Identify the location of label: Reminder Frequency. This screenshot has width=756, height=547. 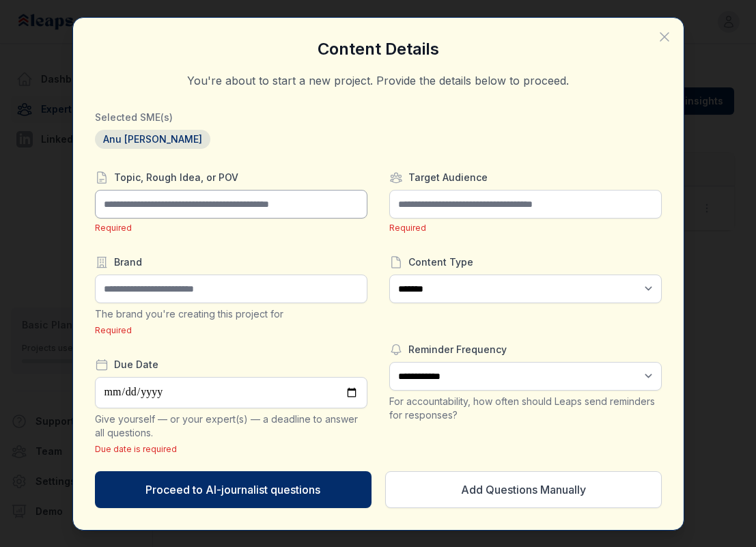
(525, 349).